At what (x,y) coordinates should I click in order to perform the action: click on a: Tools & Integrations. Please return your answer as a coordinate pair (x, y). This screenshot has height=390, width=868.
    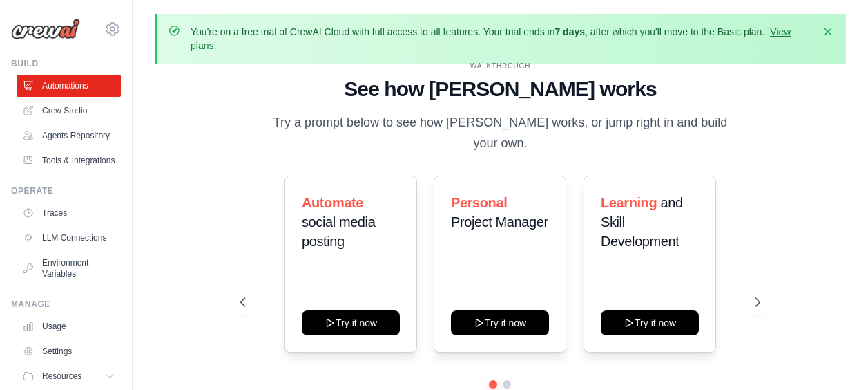
    Looking at the image, I should click on (69, 160).